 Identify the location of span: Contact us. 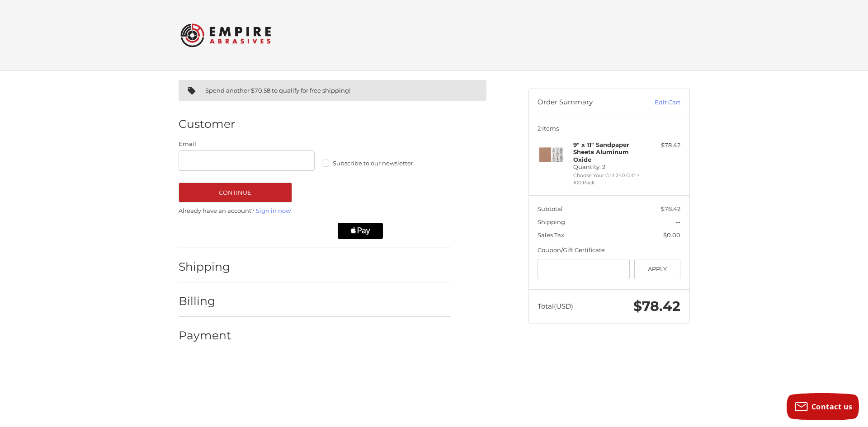
(832, 407).